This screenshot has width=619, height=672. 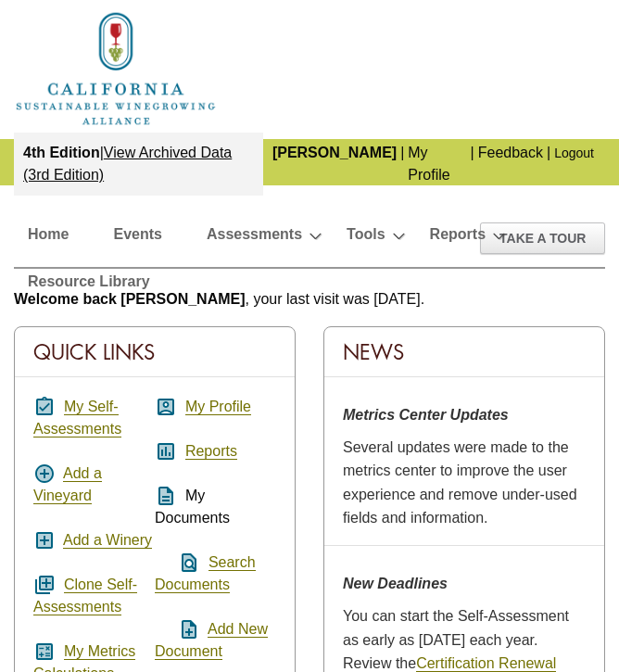 What do you see at coordinates (165, 451) in the screenshot?
I see `i: assessment` at bounding box center [165, 451].